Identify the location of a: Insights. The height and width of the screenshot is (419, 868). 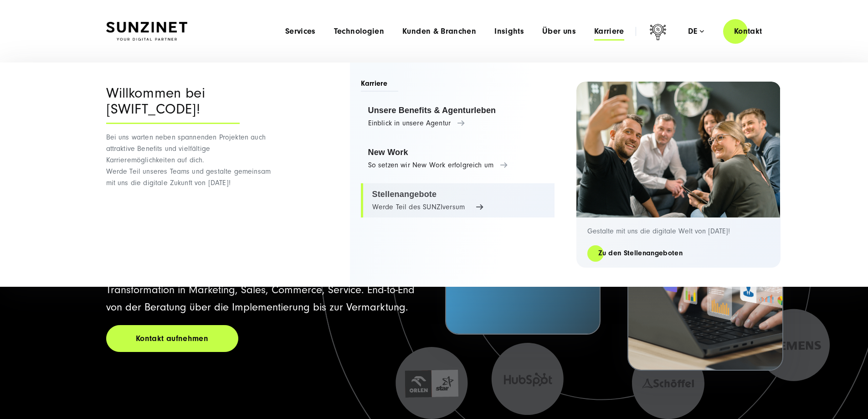
(509, 31).